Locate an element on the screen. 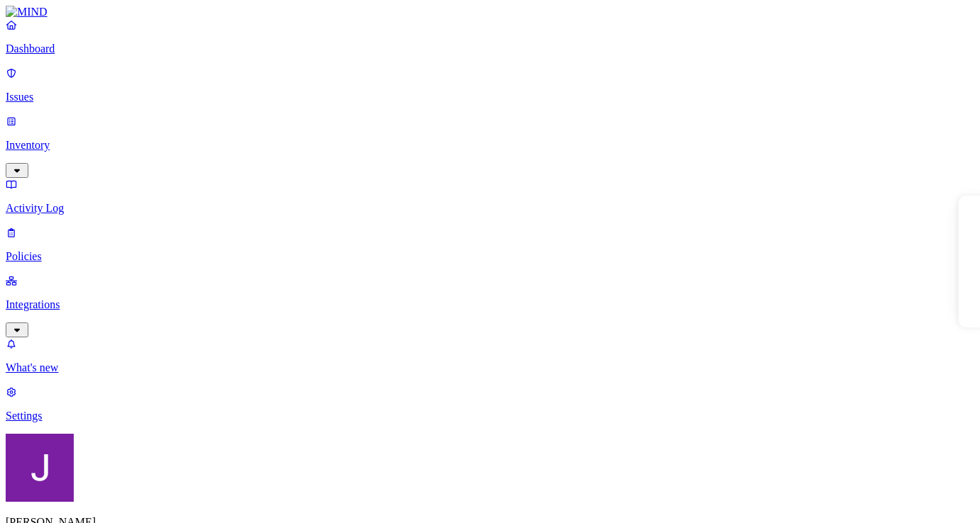 This screenshot has height=523, width=980. p: Settings is located at coordinates (490, 416).